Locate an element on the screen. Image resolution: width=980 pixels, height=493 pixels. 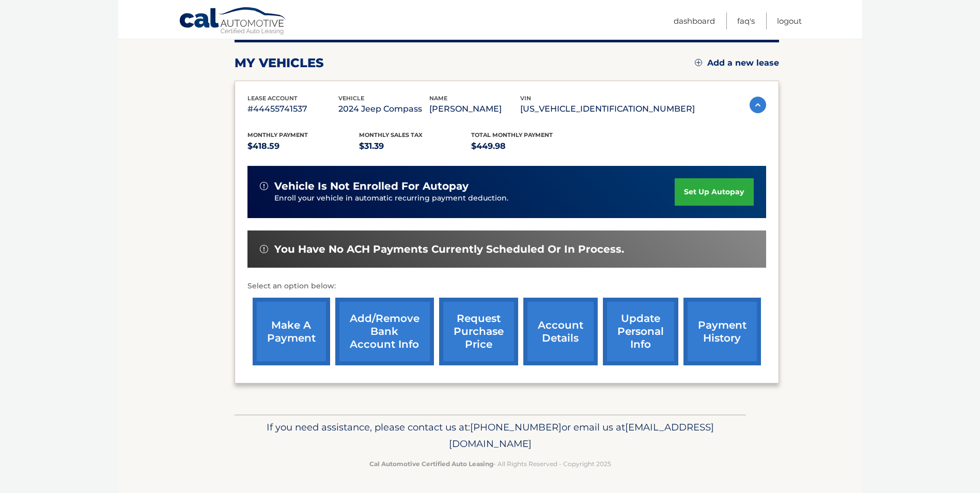
span: vehicle is not enrolled for autopay is located at coordinates (372, 186).